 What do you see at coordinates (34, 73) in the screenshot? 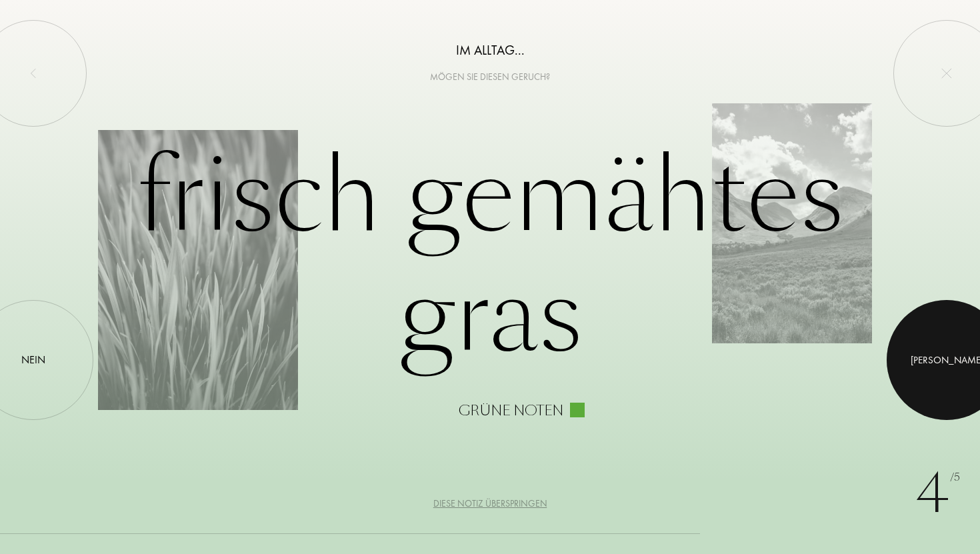
I see `img: left_onboard.svg` at bounding box center [34, 73].